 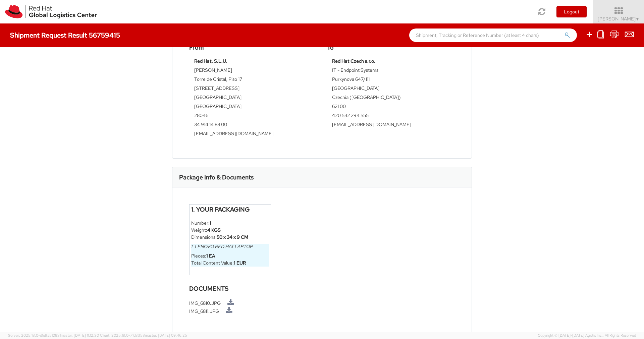 What do you see at coordinates (322, 302) in the screenshot?
I see `li: IMG_6810.JPG` at bounding box center [322, 302].